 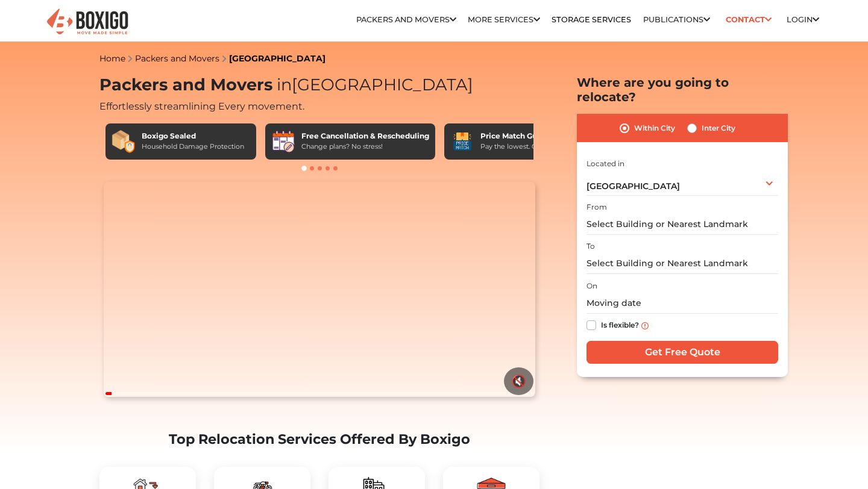 What do you see at coordinates (284, 142) in the screenshot?
I see `img: Free Cancellation & Rescheduling` at bounding box center [284, 142].